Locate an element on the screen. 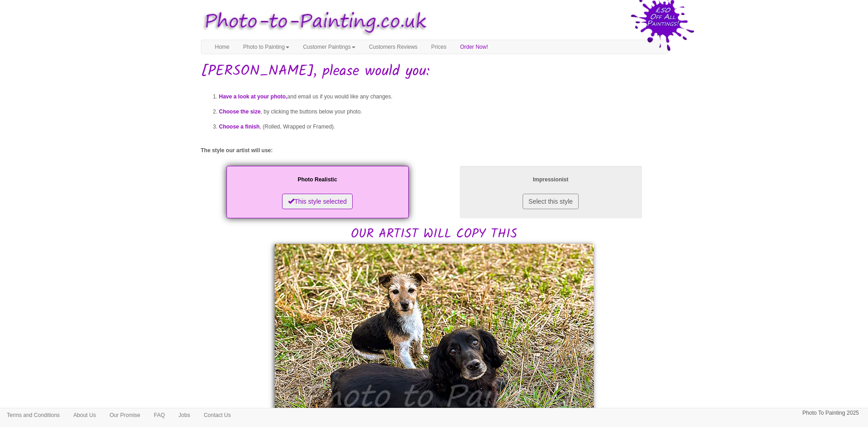  button: Select this style is located at coordinates (550, 201).